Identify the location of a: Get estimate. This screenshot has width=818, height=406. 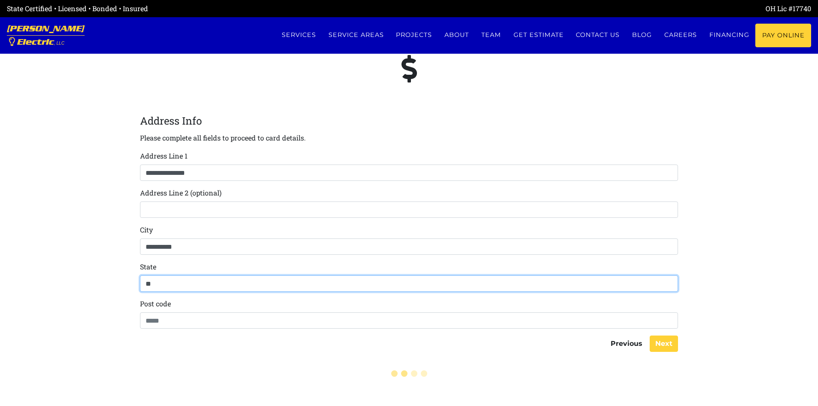
(539, 35).